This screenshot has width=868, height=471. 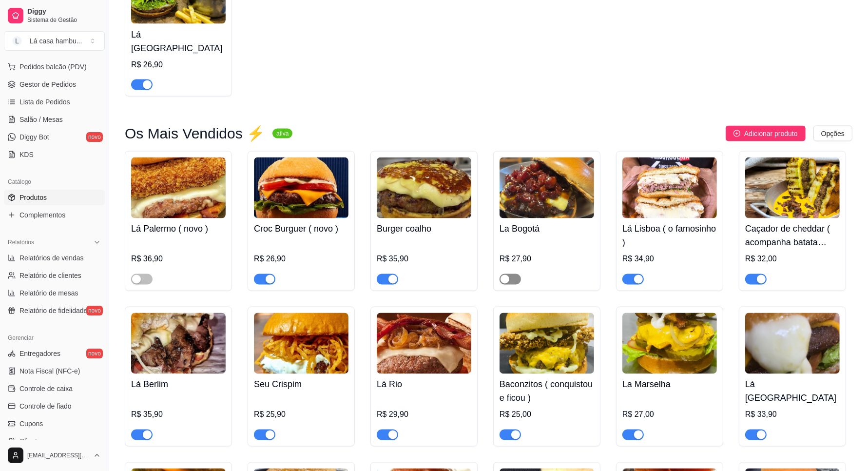 I want to click on span: Pedidos balcão (PDV), so click(x=53, y=67).